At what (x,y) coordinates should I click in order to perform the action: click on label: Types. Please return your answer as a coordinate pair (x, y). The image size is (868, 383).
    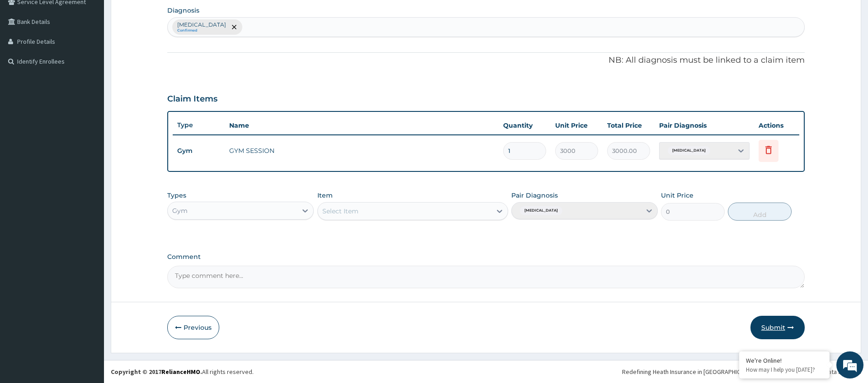
    Looking at the image, I should click on (177, 196).